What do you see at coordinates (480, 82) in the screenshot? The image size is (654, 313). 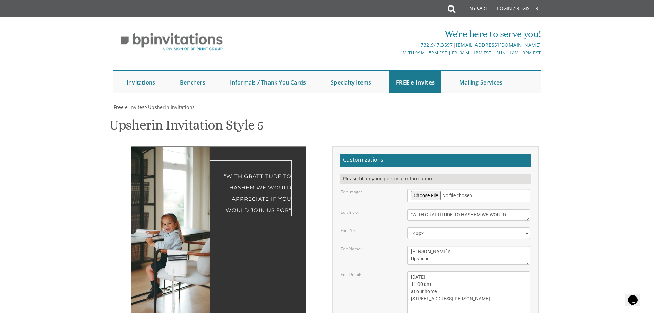 I see `a: Mailing Services` at bounding box center [480, 82].